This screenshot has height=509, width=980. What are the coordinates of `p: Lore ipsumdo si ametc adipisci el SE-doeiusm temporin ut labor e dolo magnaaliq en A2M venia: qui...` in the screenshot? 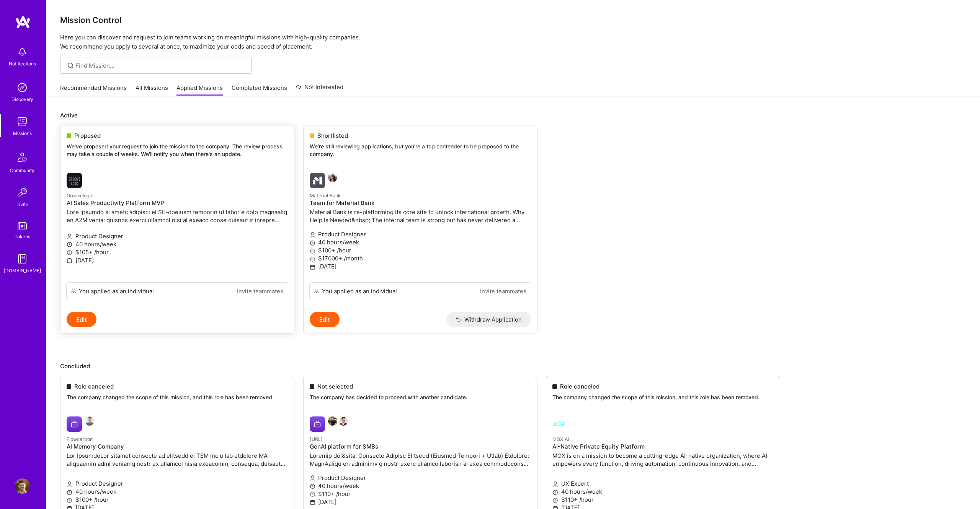 It's located at (177, 216).